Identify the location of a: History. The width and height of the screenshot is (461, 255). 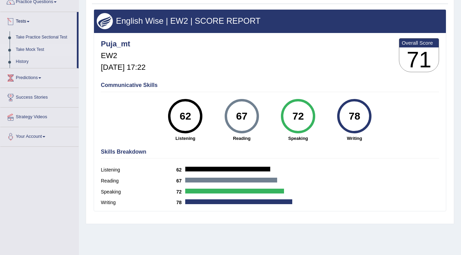
(45, 62).